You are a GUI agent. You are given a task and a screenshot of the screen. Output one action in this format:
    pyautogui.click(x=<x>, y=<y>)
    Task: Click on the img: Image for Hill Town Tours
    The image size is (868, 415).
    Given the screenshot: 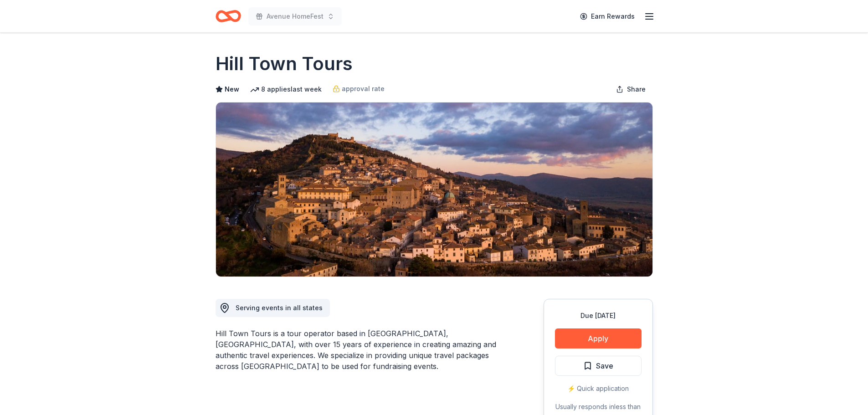 What is the action you would take?
    pyautogui.click(x=434, y=189)
    